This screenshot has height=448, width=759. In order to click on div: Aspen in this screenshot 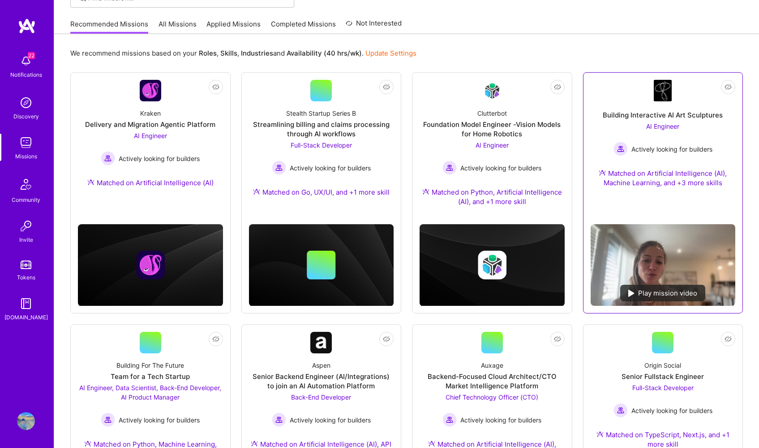, I will do `click(321, 365)`.